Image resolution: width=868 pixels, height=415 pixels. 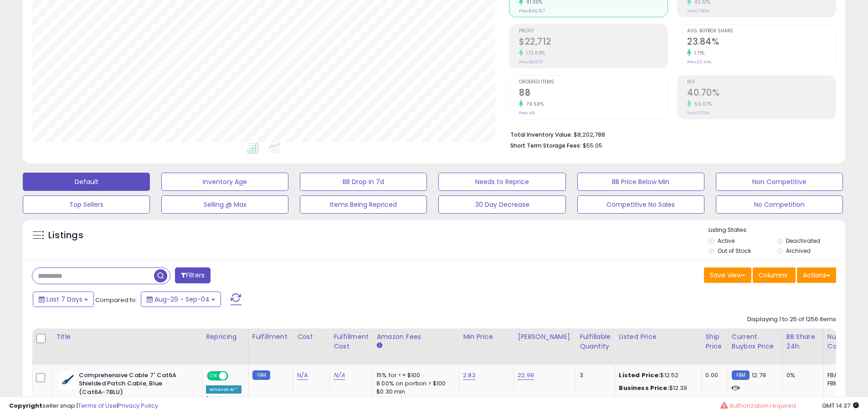 What do you see at coordinates (761, 93) in the screenshot?
I see `h2: 40.70%` at bounding box center [761, 93].